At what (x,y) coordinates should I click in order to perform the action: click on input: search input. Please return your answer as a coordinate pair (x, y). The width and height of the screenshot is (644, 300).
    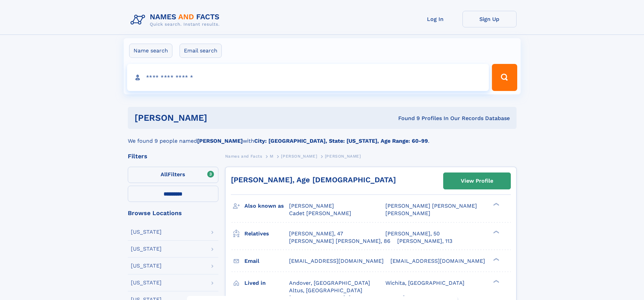
    Looking at the image, I should click on (308, 77).